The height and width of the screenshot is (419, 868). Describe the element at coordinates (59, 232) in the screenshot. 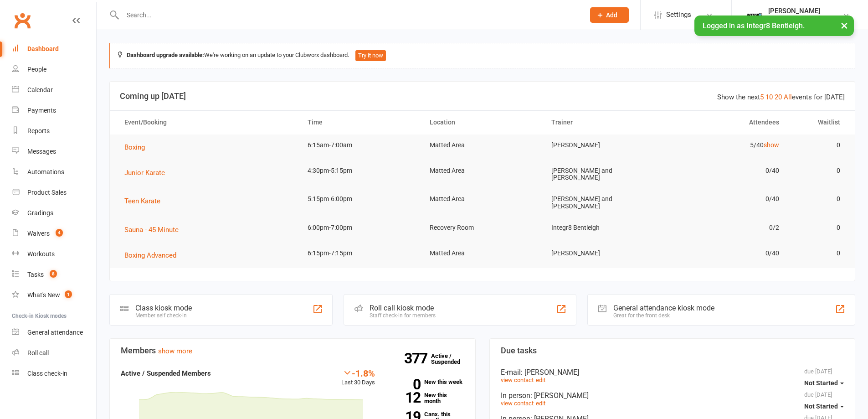

I see `span: 4` at that location.